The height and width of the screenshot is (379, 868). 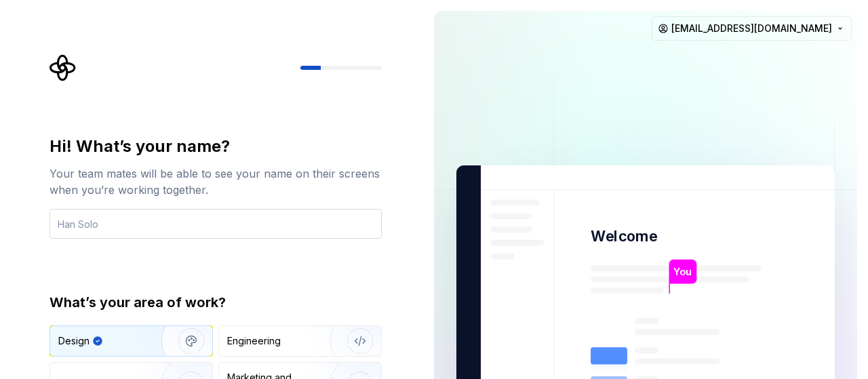 I want to click on div: What’s your area of work?, so click(x=216, y=303).